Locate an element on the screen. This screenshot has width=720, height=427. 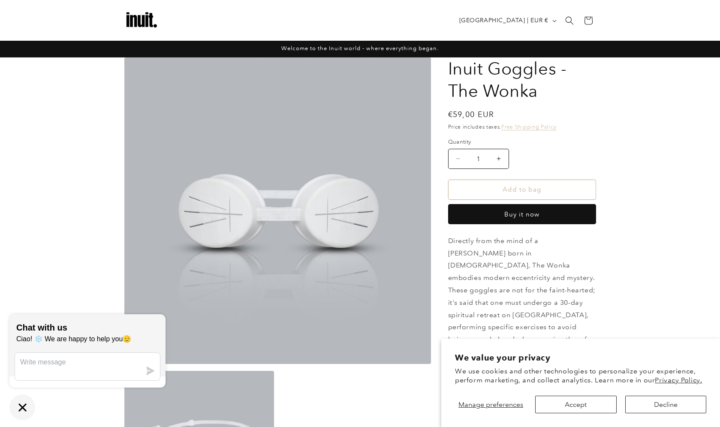
label: Quantity is located at coordinates (522, 142).